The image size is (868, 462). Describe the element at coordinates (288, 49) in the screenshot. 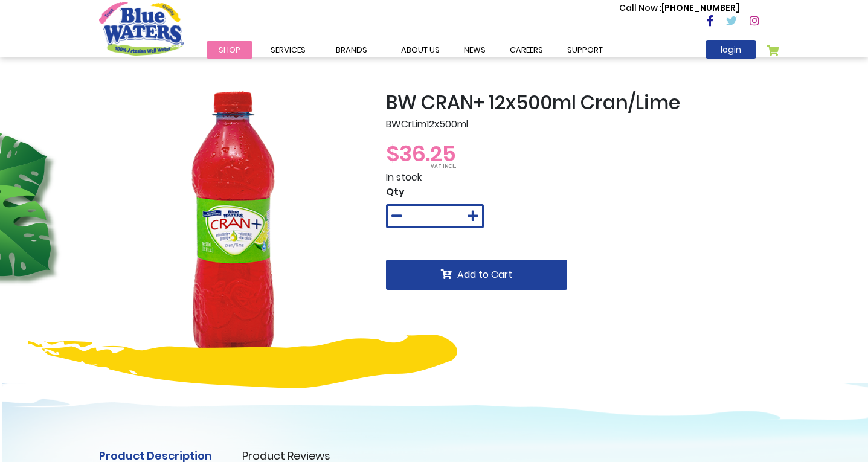

I see `span: Services` at that location.